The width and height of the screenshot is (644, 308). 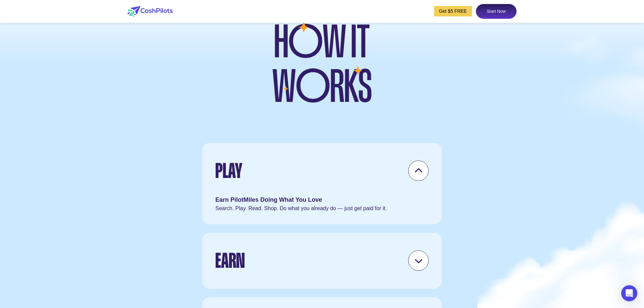 I want to click on a: Get $5 FREE, so click(x=453, y=11).